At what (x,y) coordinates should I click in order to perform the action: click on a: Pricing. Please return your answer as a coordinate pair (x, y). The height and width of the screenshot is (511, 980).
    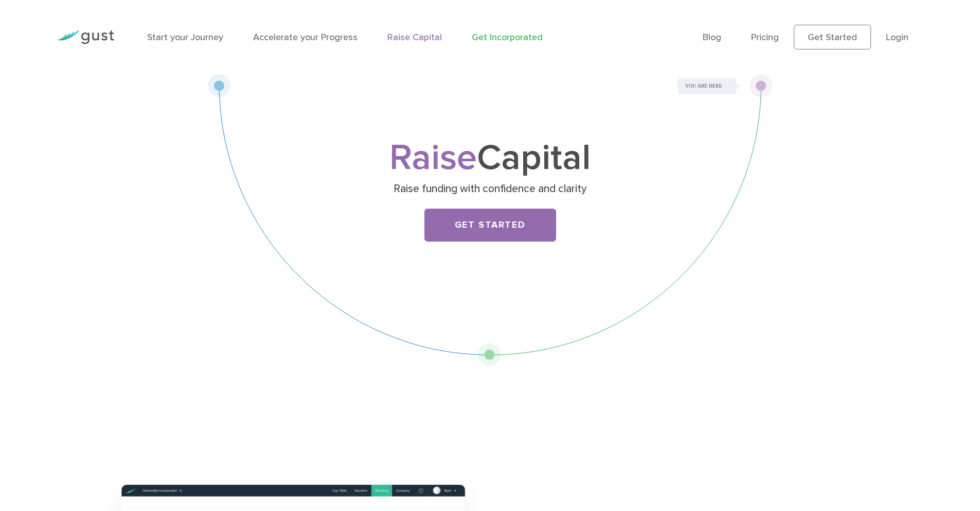
    Looking at the image, I should click on (765, 37).